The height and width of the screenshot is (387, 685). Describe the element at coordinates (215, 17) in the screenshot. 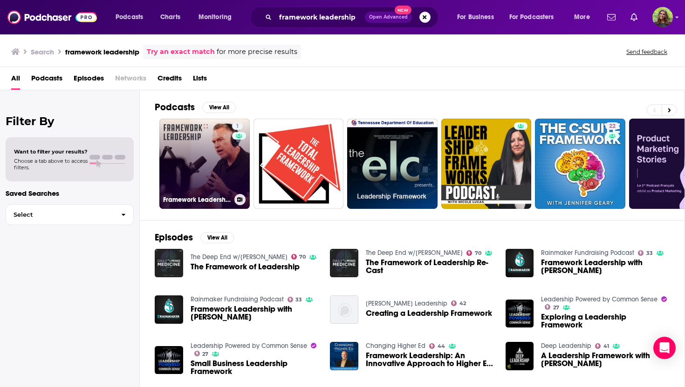

I see `span: Monitoring` at that location.